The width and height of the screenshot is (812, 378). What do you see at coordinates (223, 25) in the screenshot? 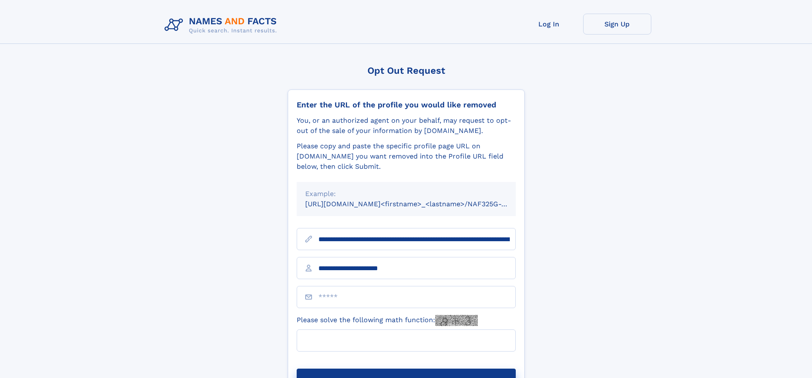
I see `img: Logo Names and Facts` at bounding box center [223, 25].